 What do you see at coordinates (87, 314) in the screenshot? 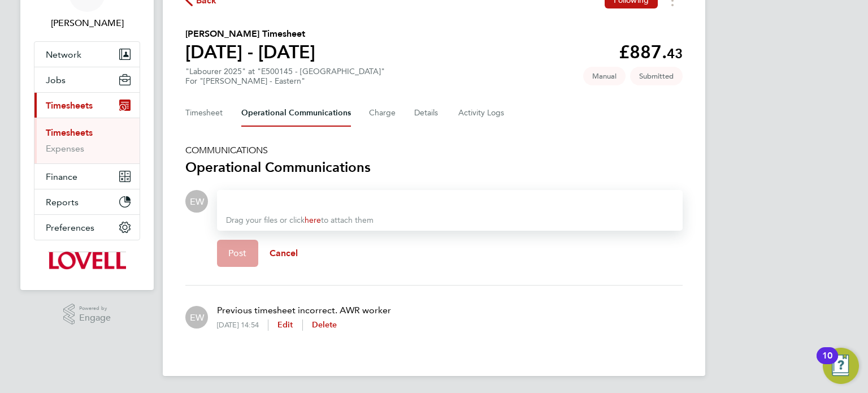
I see `a: Powered byEngage` at bounding box center [87, 314].